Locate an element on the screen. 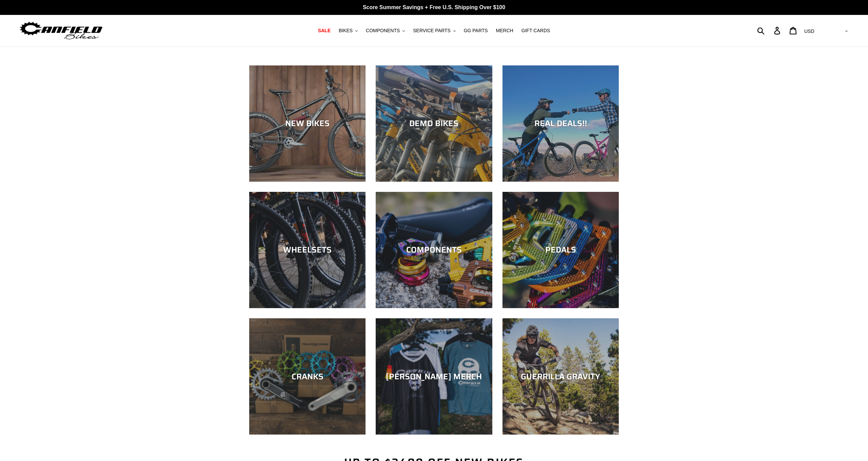  a: REAL DEALS!! is located at coordinates (560, 123).